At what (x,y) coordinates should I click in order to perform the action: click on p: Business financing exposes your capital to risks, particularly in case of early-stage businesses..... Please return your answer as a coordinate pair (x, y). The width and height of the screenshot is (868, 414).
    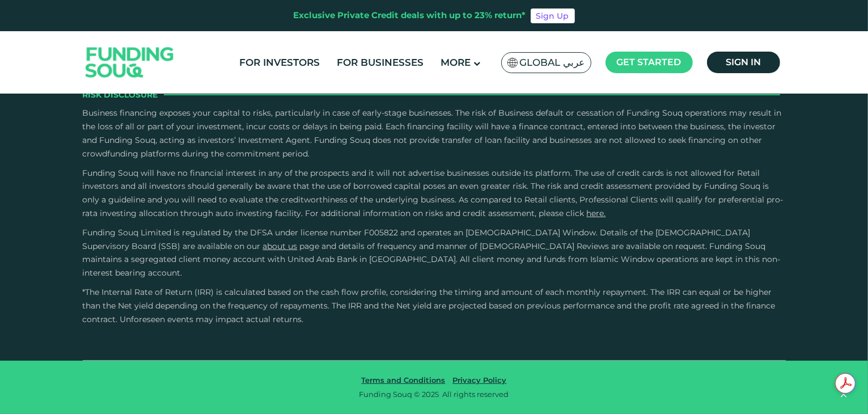
    Looking at the image, I should click on (434, 133).